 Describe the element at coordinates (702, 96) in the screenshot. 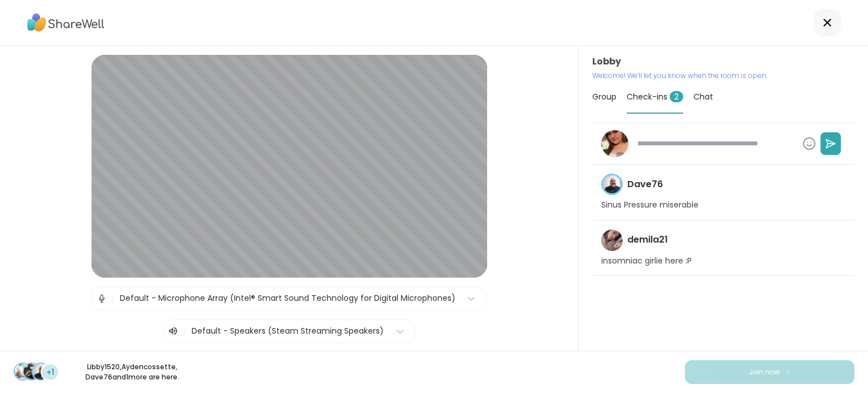

I see `span: Chat` at that location.